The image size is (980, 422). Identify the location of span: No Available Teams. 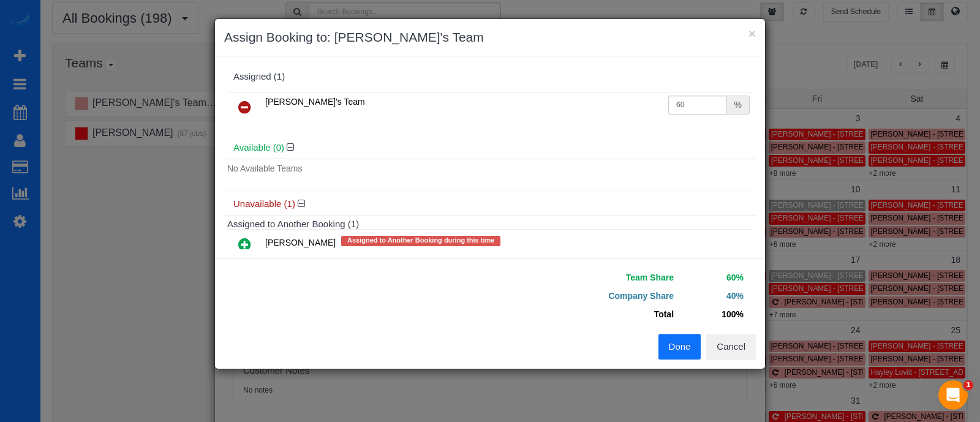
(265, 168).